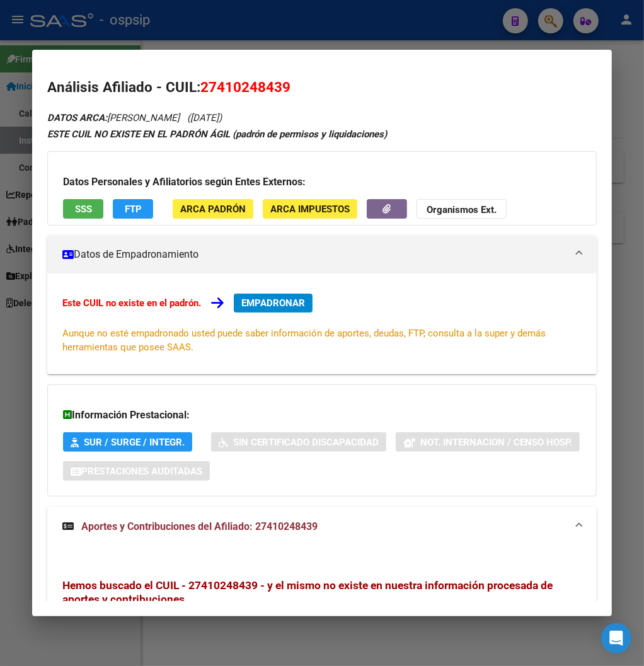  I want to click on h3: Datos Personales y Afiliatorios según Entes Externos:, so click(322, 182).